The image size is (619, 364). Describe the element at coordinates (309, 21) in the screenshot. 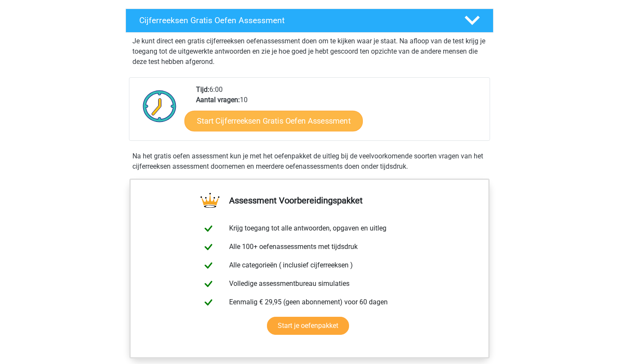

I see `a: Cijferreeksen Gratis Oefen Assessment` at that location.